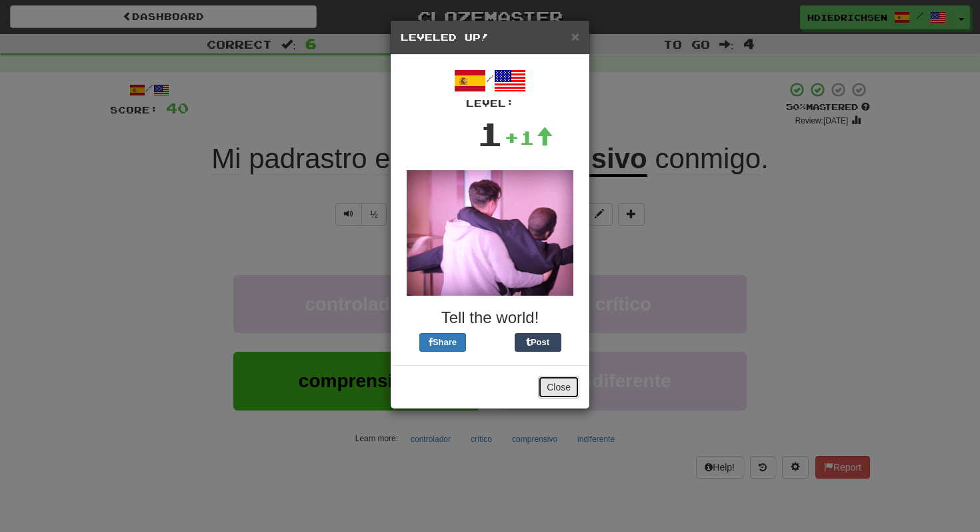 This screenshot has height=532, width=980. What do you see at coordinates (490, 233) in the screenshot?
I see `img: spinning-7b6715965d7e0220b69722fa66aa21efa1181b58e7b7375ebe2c5b603073e17d.gif` at bounding box center [490, 233].